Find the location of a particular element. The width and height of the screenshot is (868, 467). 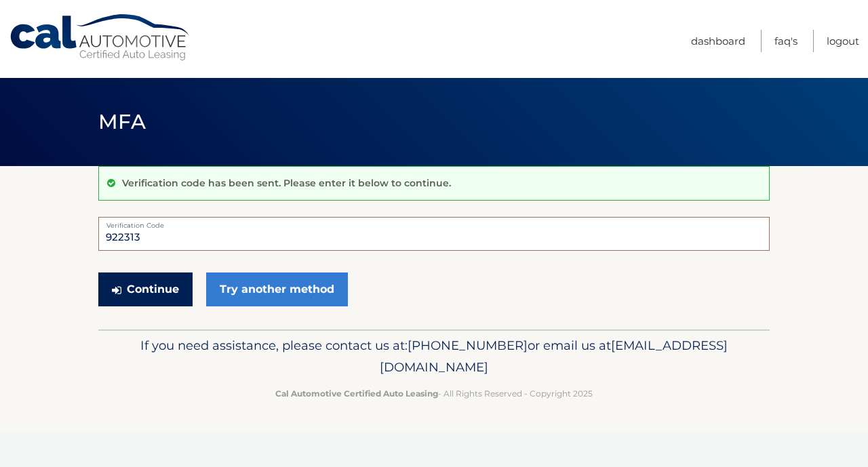

input: Verification Code is located at coordinates (434, 234).